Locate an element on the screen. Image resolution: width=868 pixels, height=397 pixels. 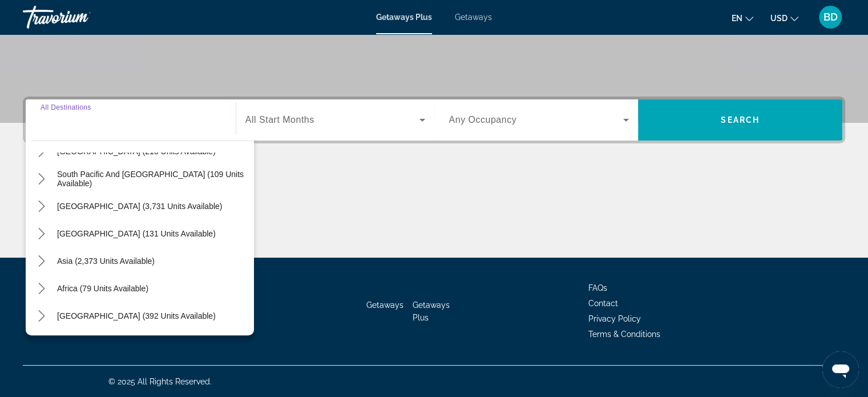
button: Toggle South America (3,731 units available) submenu is located at coordinates (41, 206).